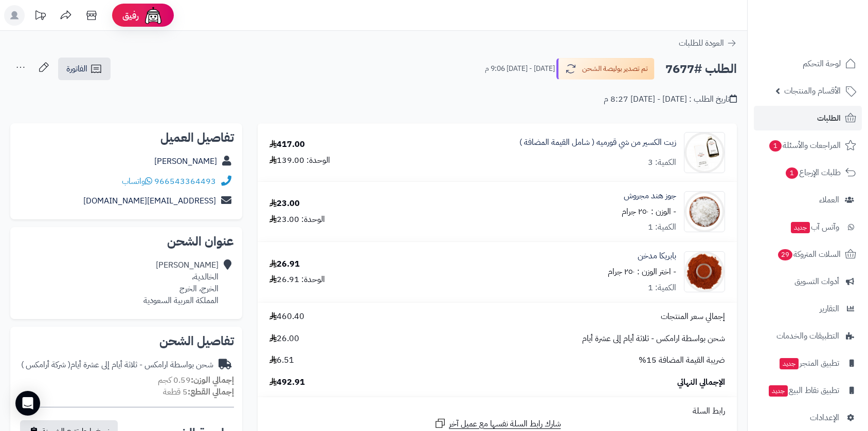 The height and width of the screenshot is (431, 868). Describe the element at coordinates (137, 181) in the screenshot. I see `a: واتساب` at that location.